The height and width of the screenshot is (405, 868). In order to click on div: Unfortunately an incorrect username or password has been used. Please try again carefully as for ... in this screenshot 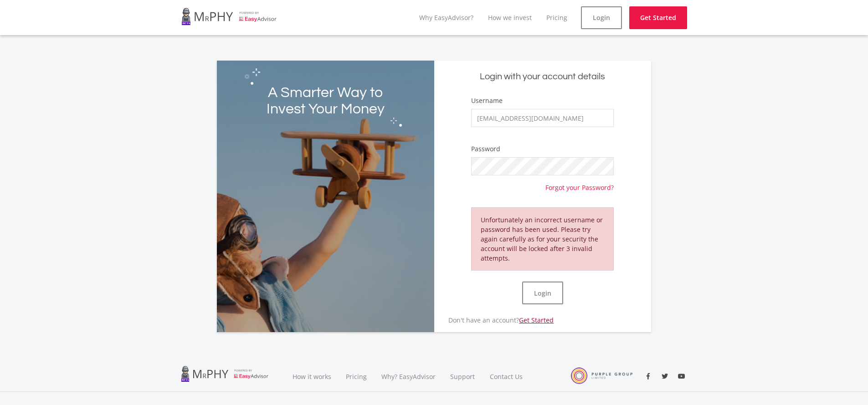, I will do `click(542, 239)`.